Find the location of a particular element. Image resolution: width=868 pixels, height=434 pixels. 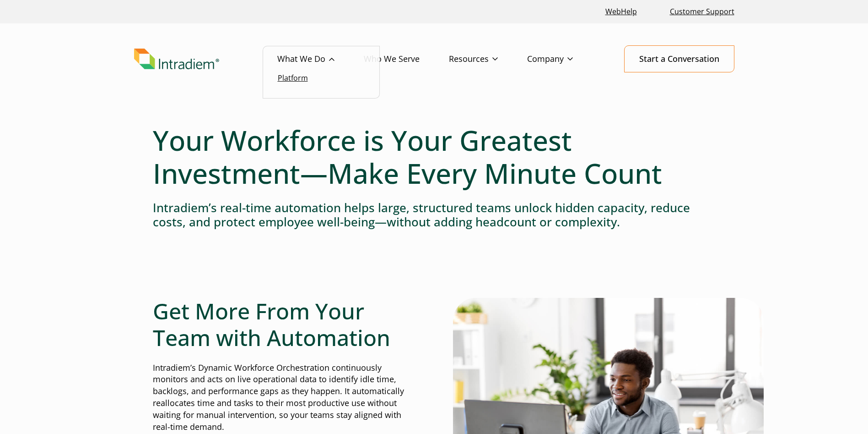

a: Customer Support is located at coordinates (703, 11).